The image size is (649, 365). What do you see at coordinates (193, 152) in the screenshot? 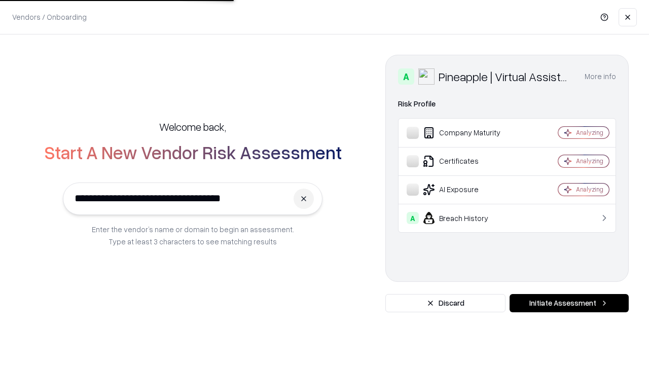
I see `h2: Start A New Vendor Risk Assessment` at bounding box center [193, 152].